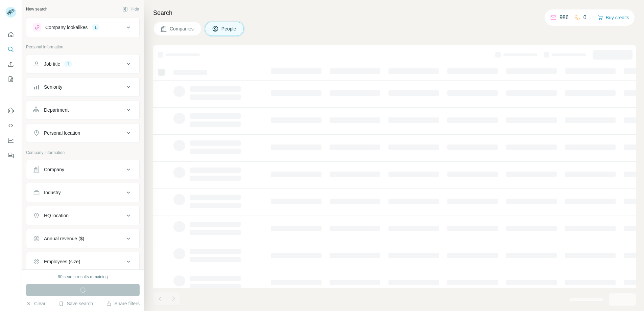 The height and width of the screenshot is (311, 644). I want to click on p: 986, so click(564, 18).